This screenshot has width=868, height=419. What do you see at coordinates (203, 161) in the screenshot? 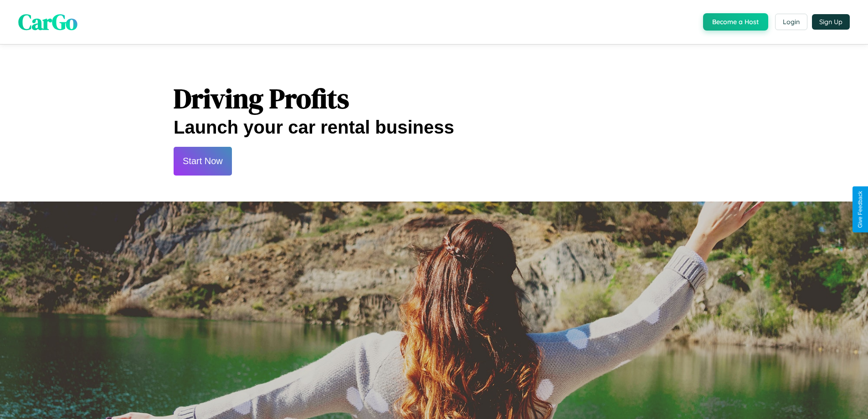
I see `button: Start Now` at bounding box center [203, 161].